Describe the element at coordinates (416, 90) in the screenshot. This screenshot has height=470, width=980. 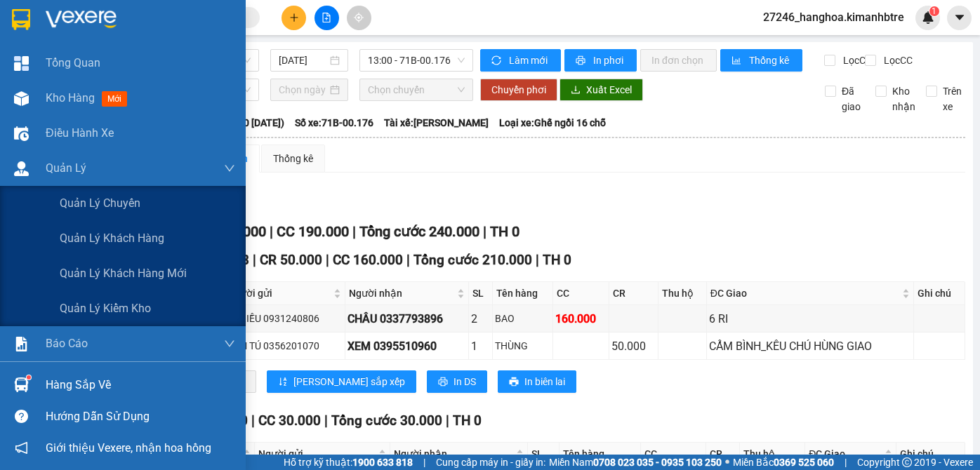
I see `span: Chọn chuyến` at that location.